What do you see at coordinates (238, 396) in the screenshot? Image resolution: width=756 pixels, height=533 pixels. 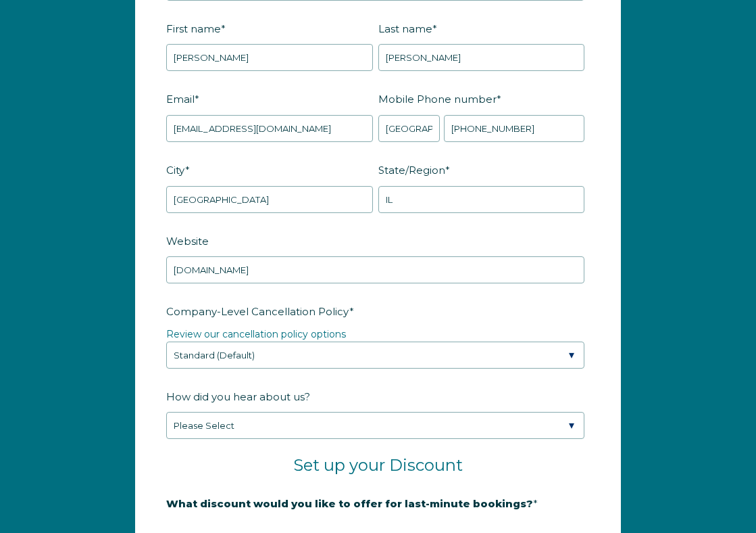 I see `span: How did you hear about us?` at bounding box center [238, 396].